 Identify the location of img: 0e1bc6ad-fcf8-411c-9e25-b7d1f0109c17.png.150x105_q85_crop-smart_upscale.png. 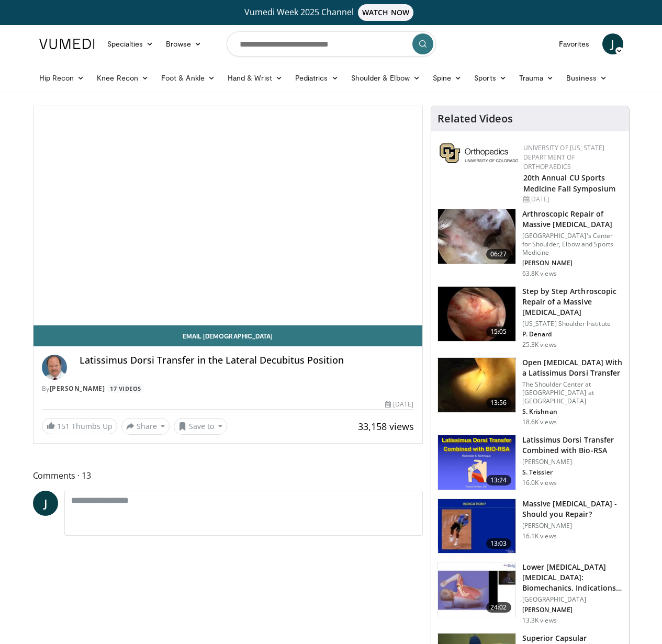
(477, 462).